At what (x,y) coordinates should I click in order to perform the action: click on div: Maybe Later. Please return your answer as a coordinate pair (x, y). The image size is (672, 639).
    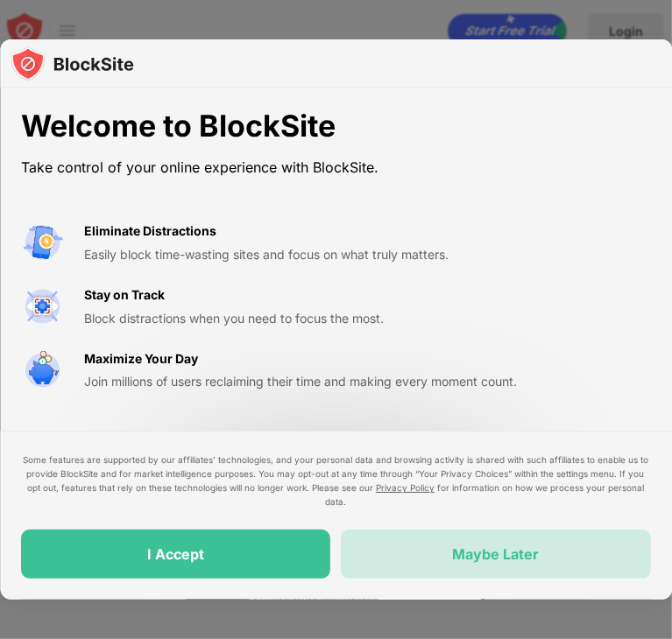
    Looking at the image, I should click on (496, 554).